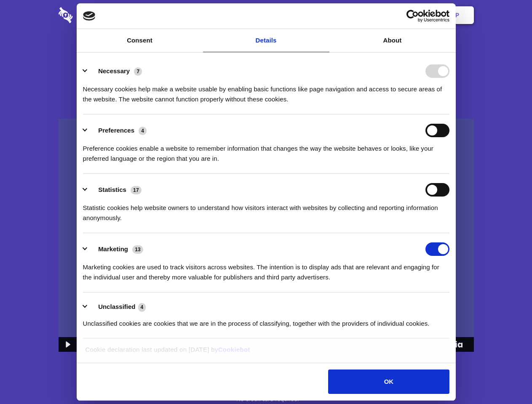 The width and height of the screenshot is (532, 404). Describe the element at coordinates (266, 40) in the screenshot. I see `a: Details` at that location.